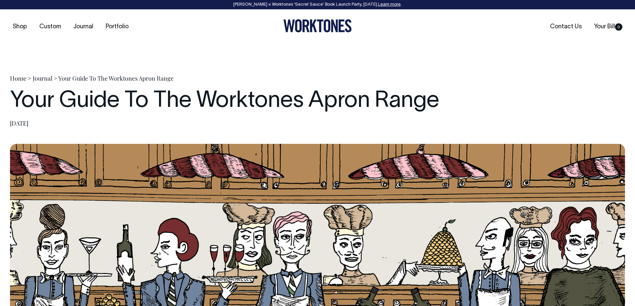 The image size is (635, 306). I want to click on span: 0, so click(618, 27).